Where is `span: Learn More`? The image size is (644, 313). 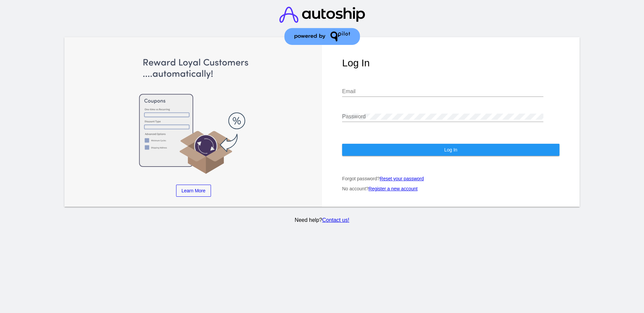 span: Learn More is located at coordinates (194, 191).